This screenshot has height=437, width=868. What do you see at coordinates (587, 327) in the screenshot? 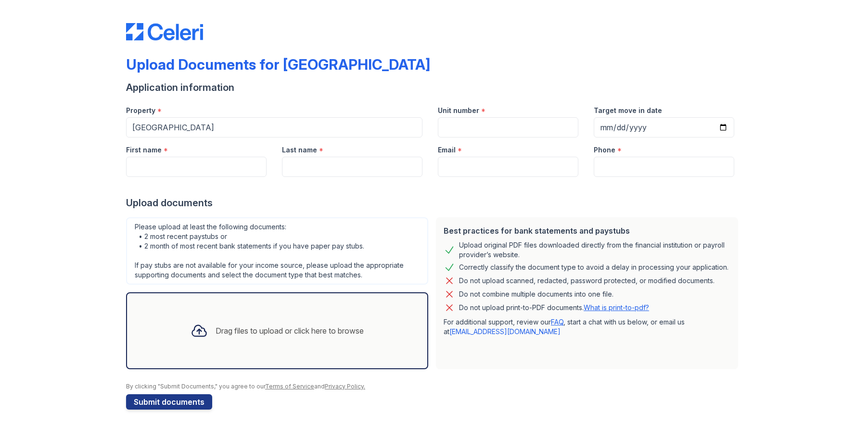
I see `p: For additional support, review our , start a chat with us below, or email us at` at bounding box center [587, 327].